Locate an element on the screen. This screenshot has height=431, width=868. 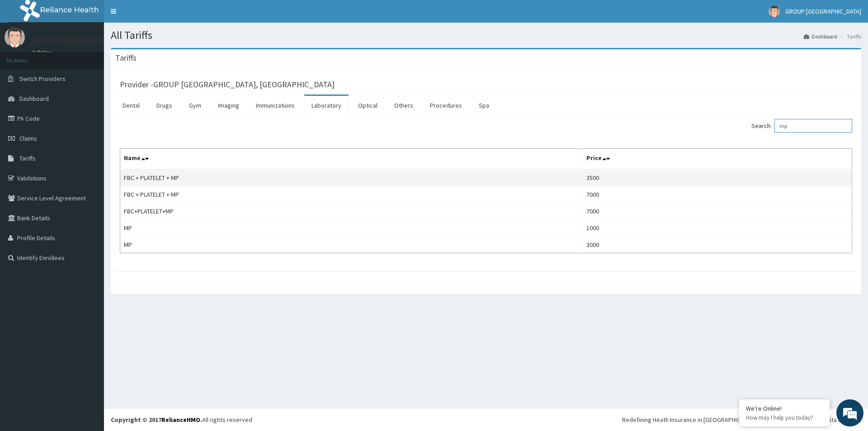
td: 3000 is located at coordinates (717, 245).